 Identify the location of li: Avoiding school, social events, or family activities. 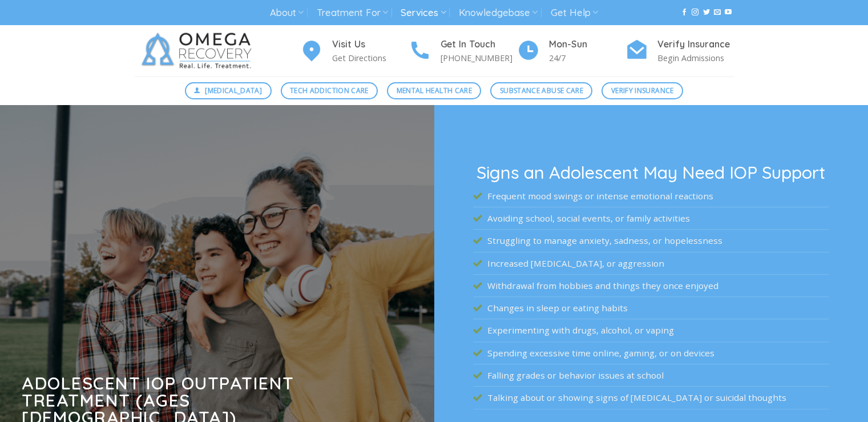
(651, 218).